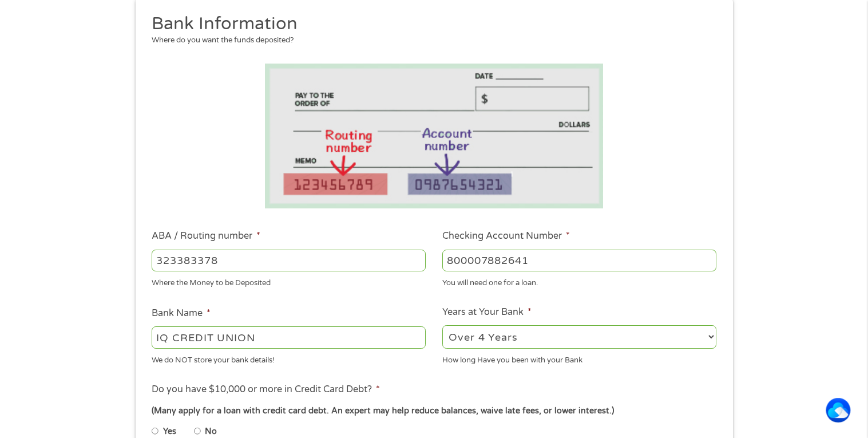 This screenshot has width=868, height=438. What do you see at coordinates (210, 431) in the screenshot?
I see `label: No` at bounding box center [210, 431].